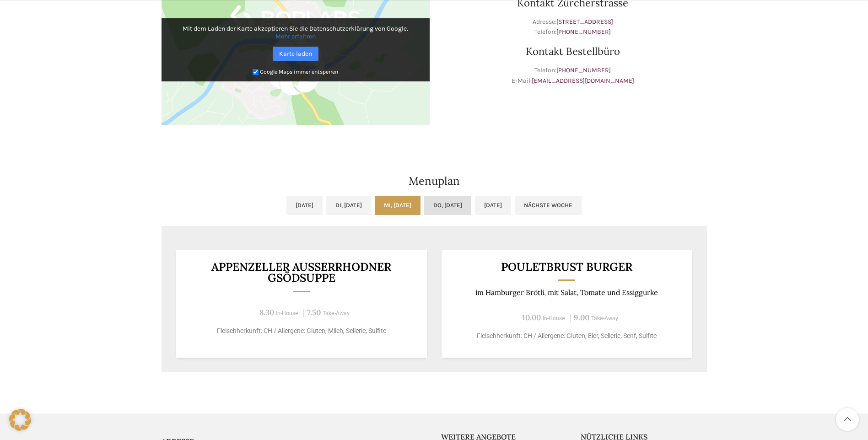 The width and height of the screenshot is (868, 440). Describe the element at coordinates (566, 335) in the screenshot. I see `p: Fleischherkunft: CH / Allergene: Gluten, Eier, Sellerie, Senf, Sulfite` at that location.